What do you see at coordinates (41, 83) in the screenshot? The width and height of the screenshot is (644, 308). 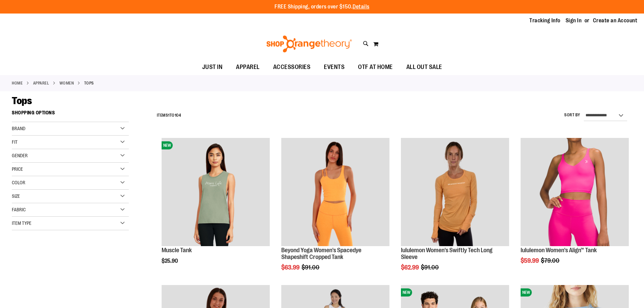 I see `a: APPAREL` at bounding box center [41, 83].